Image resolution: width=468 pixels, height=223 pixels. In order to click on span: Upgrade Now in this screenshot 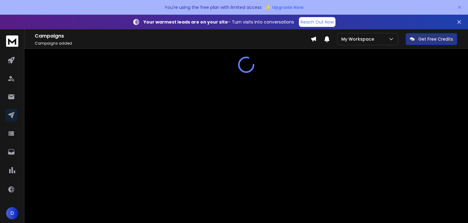, I will do `click(288, 7)`.